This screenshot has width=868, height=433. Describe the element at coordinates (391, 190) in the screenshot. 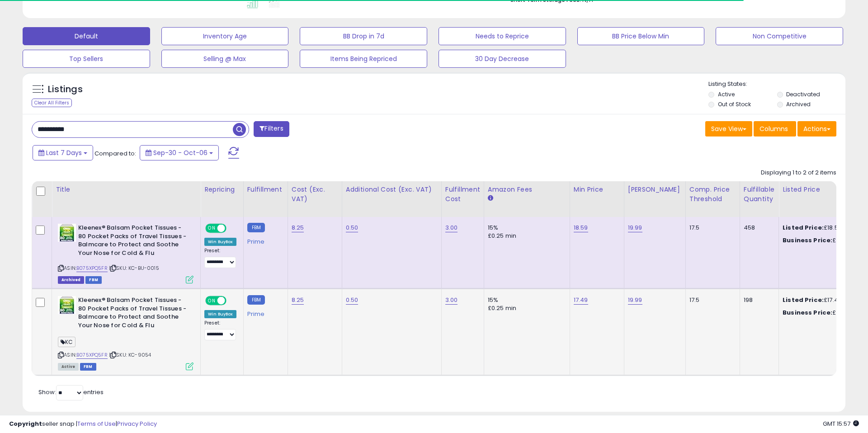

I see `div: Additional Cost (Exc. VAT)` at that location.